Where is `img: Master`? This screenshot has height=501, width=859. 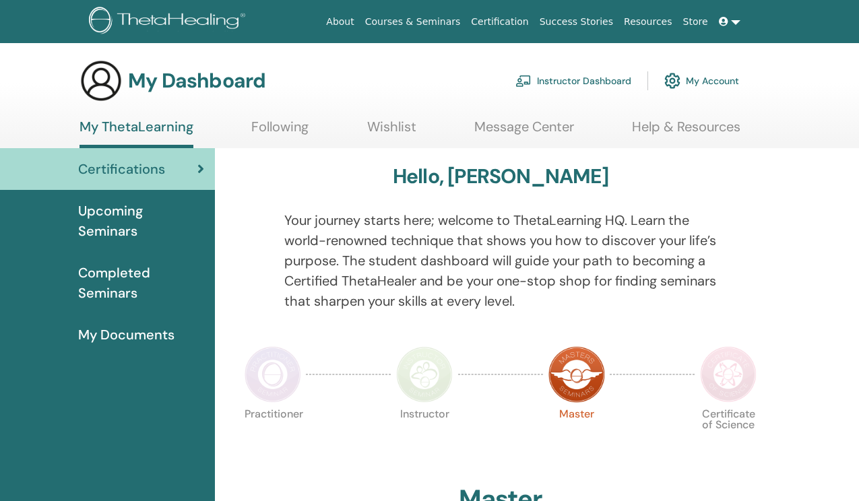 img: Master is located at coordinates (577, 375).